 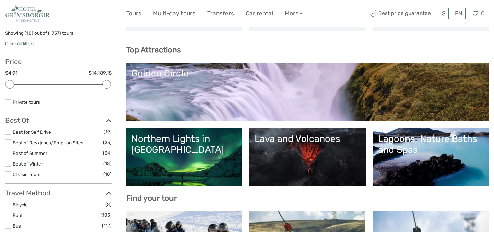 I want to click on span: (117), so click(x=107, y=226).